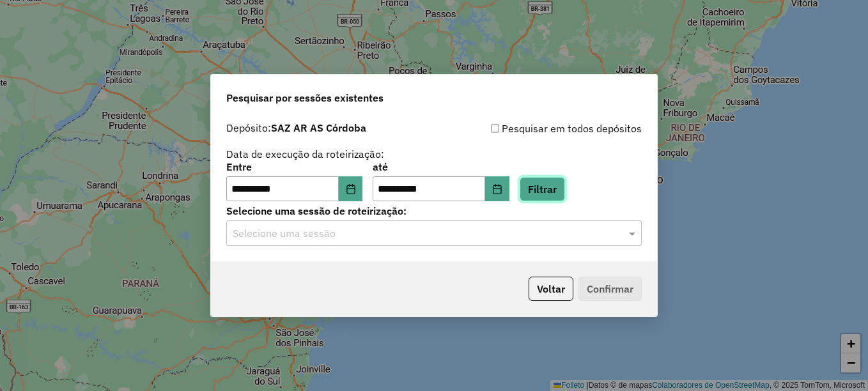 This screenshot has width=868, height=391. What do you see at coordinates (294, 166) in the screenshot?
I see `label: Entre` at bounding box center [294, 166].